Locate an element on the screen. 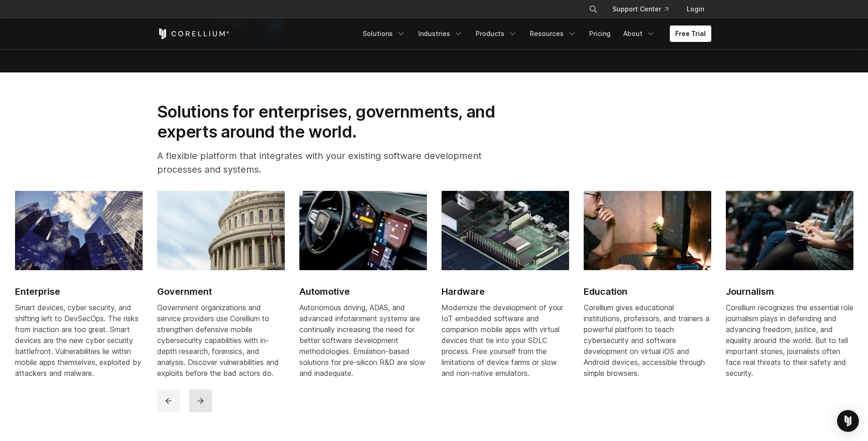 The height and width of the screenshot is (441, 868). button: previous is located at coordinates (168, 401).